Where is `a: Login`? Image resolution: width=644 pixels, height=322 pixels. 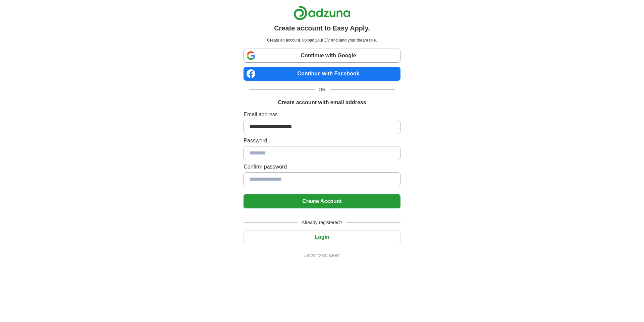
a: Login is located at coordinates (321, 237).